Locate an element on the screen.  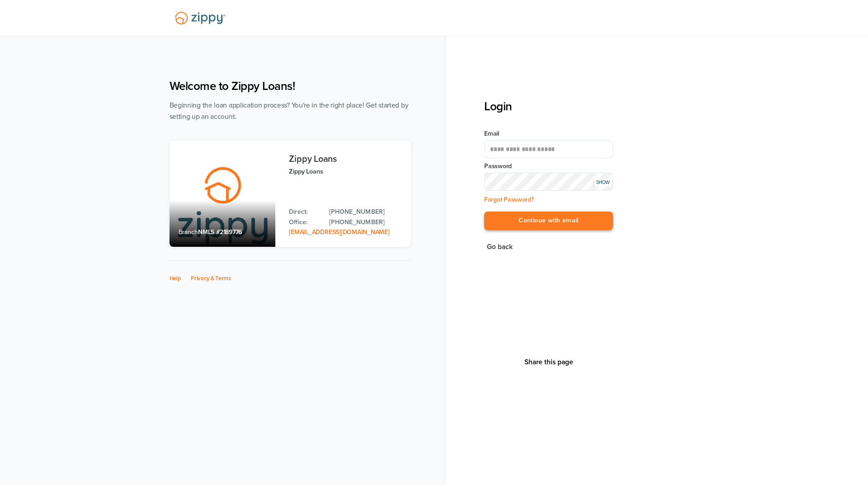
button: Go back is located at coordinates (499, 246).